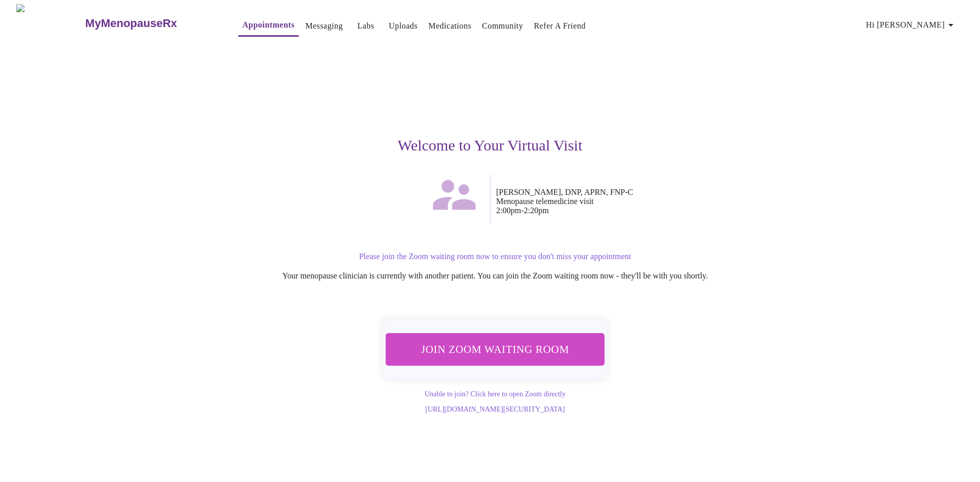  What do you see at coordinates (404, 26) in the screenshot?
I see `button: Uploads` at bounding box center [404, 26].